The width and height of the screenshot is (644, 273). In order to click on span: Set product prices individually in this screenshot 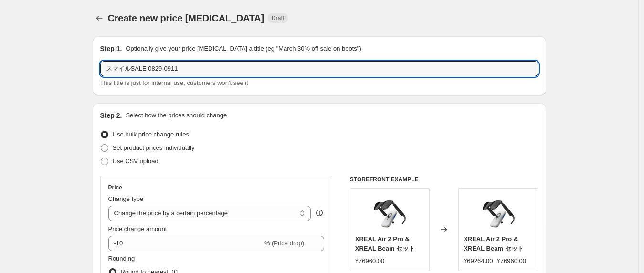, I will do `click(153, 147)`.